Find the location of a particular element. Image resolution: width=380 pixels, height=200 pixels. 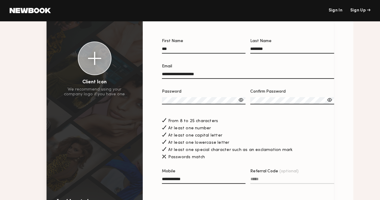

div: Referral Code is located at coordinates (292, 171).